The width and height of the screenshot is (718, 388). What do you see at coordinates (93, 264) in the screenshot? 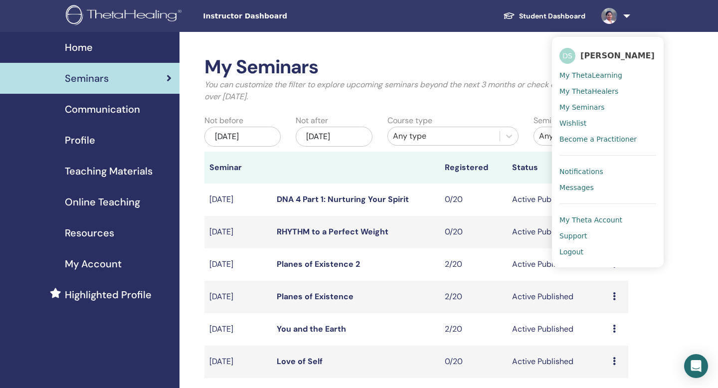
I see `span: My Account` at bounding box center [93, 264].